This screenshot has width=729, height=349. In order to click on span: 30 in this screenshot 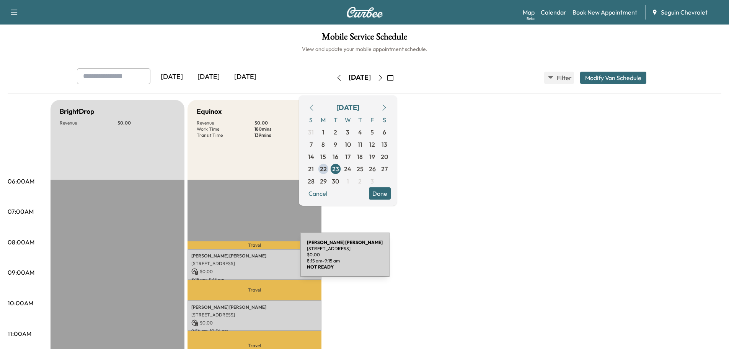, I will do `click(335, 181)`.